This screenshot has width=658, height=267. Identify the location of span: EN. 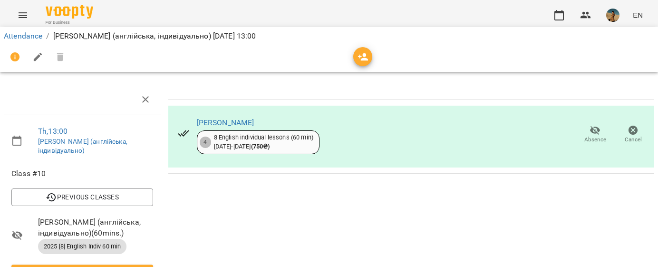
(637, 15).